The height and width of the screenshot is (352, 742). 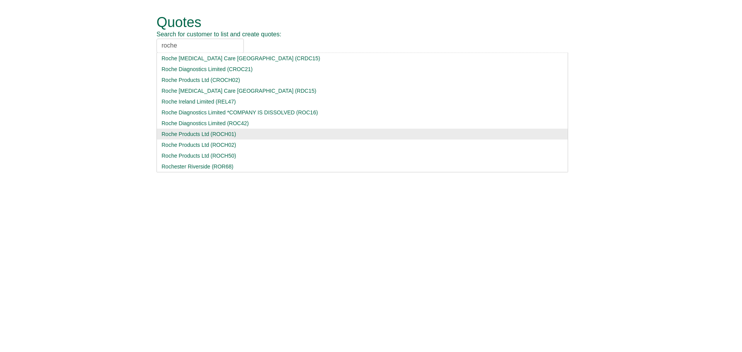 I want to click on div: Roche Products Ltd (CROCH02), so click(x=362, y=80).